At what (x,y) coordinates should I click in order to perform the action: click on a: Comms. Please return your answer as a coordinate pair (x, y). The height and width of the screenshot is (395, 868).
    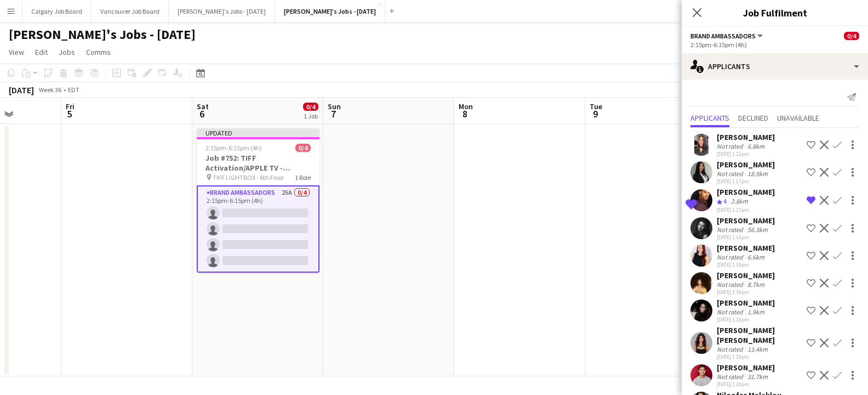
    Looking at the image, I should click on (98, 52).